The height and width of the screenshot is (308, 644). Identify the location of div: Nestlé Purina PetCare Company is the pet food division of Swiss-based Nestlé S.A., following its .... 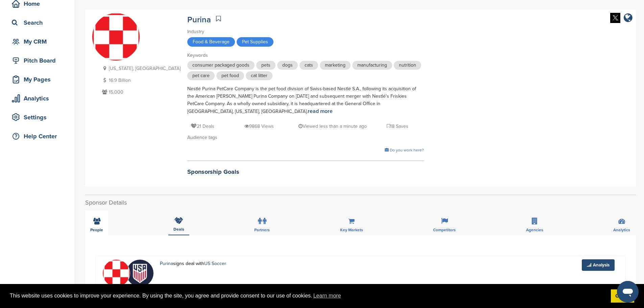
(306, 100).